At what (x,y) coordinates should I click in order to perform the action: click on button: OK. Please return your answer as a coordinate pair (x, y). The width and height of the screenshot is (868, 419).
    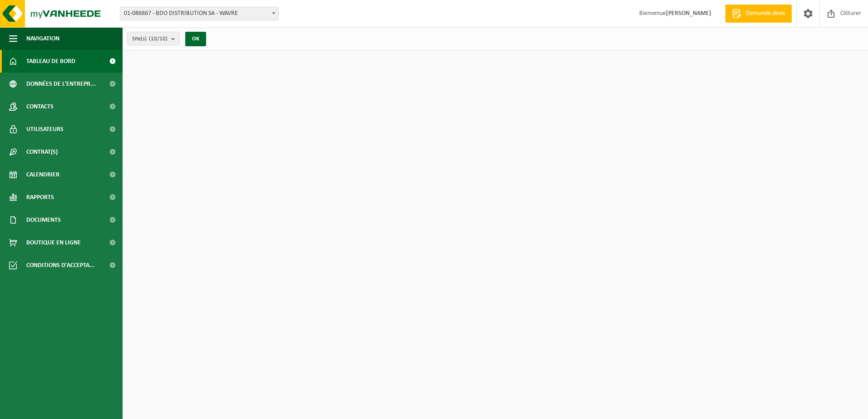
    Looking at the image, I should click on (195, 39).